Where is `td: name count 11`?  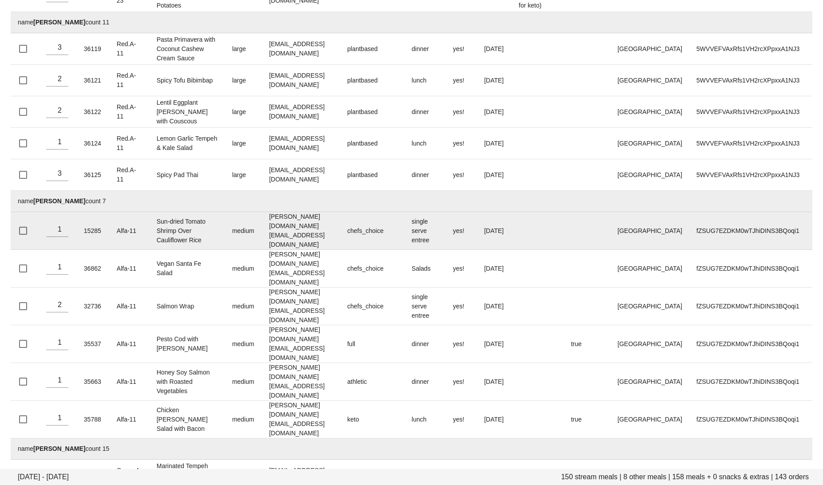 td: name count 11 is located at coordinates (412, 23).